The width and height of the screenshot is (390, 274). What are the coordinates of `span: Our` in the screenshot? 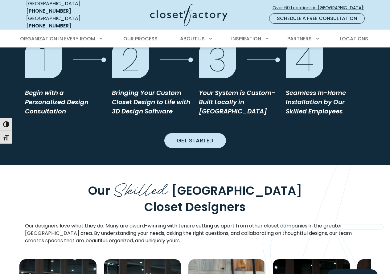 It's located at (99, 191).